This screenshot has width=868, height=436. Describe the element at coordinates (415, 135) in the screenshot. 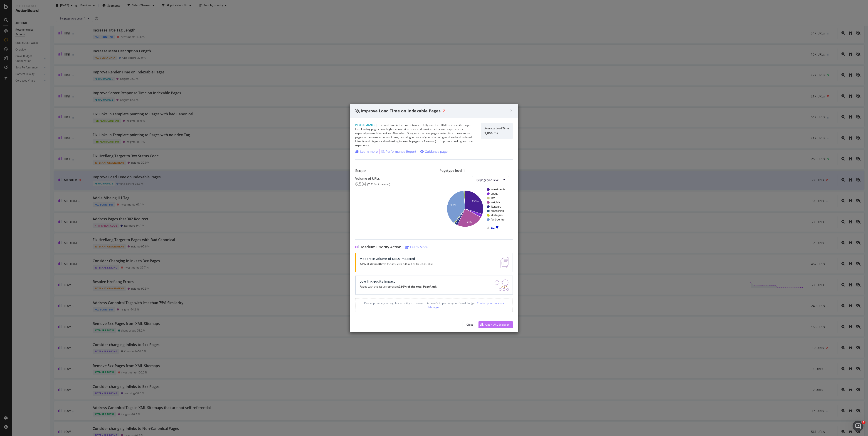

I see `div: The load time is the time it takes to fully load the HTML of a specific page. Fast loading pages ...` at that location.